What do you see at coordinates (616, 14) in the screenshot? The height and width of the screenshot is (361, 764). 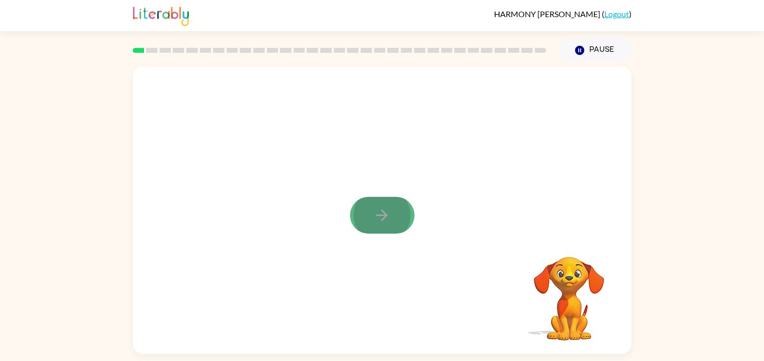 I see `a: Logout` at bounding box center [616, 14].